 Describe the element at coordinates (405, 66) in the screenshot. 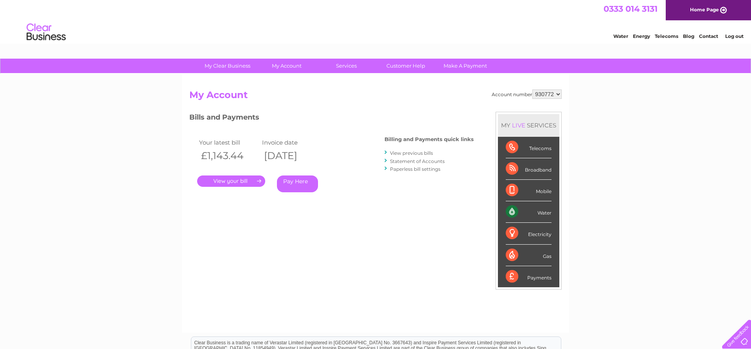

I see `a: Customer Help` at that location.